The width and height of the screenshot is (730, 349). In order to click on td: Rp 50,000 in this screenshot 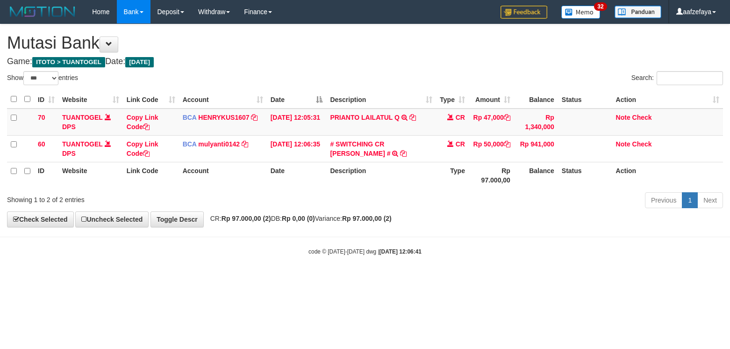, I will do `click(491, 148)`.